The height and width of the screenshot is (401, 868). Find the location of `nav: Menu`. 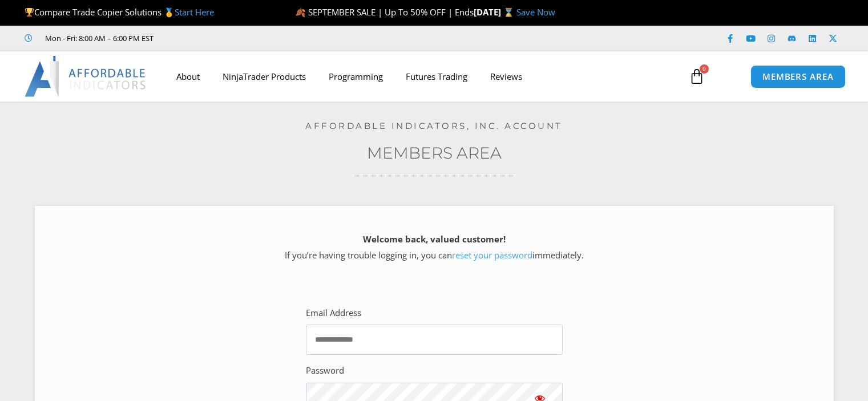

nav: Menu is located at coordinates (421, 76).